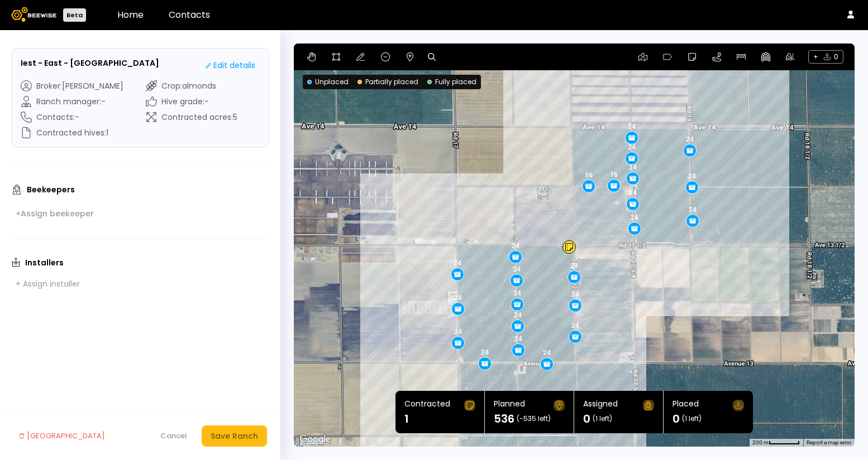 This screenshot has width=868, height=460. What do you see at coordinates (230, 65) in the screenshot?
I see `button: Edit details` at bounding box center [230, 65].